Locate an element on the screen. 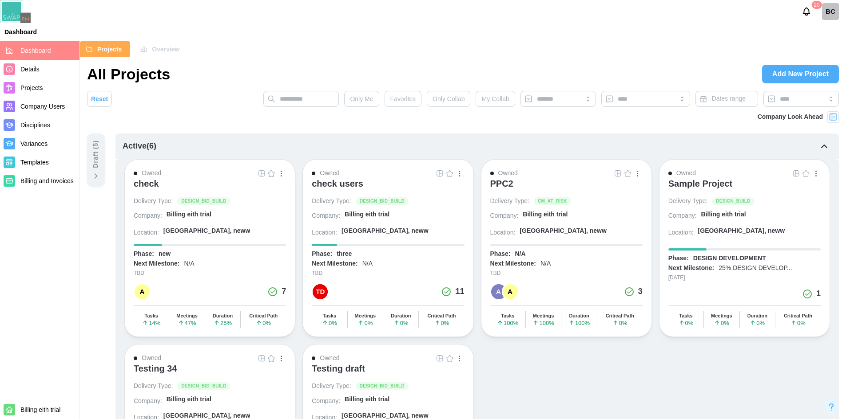 The height and width of the screenshot is (419, 846). a: Testing 34 is located at coordinates (210, 373).